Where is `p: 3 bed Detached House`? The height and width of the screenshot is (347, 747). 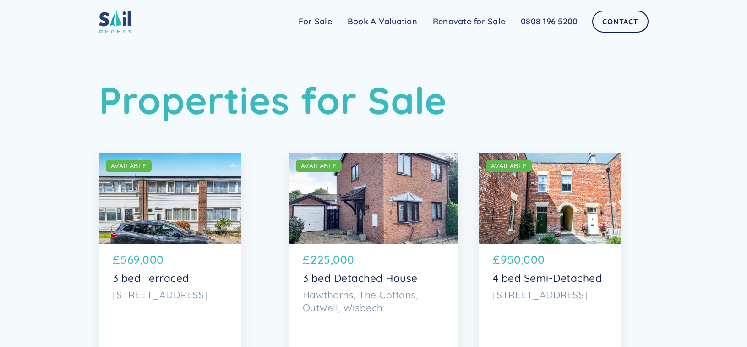
p: 3 bed Detached House is located at coordinates (374, 278).